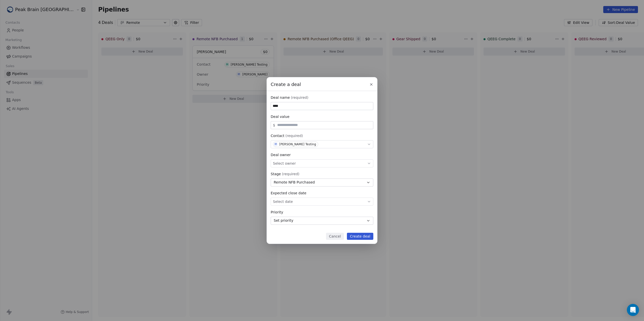 The height and width of the screenshot is (321, 644). I want to click on button: Create deal, so click(360, 236).